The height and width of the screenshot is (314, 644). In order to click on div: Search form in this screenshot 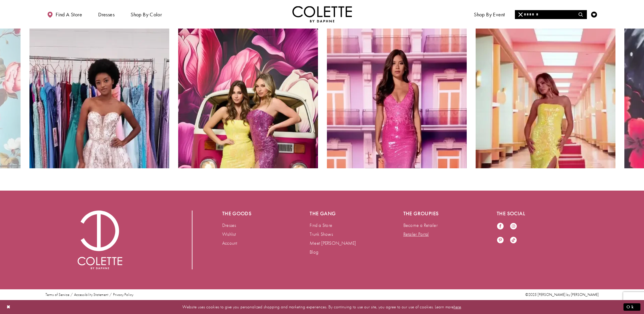, I will do `click(551, 14)`.